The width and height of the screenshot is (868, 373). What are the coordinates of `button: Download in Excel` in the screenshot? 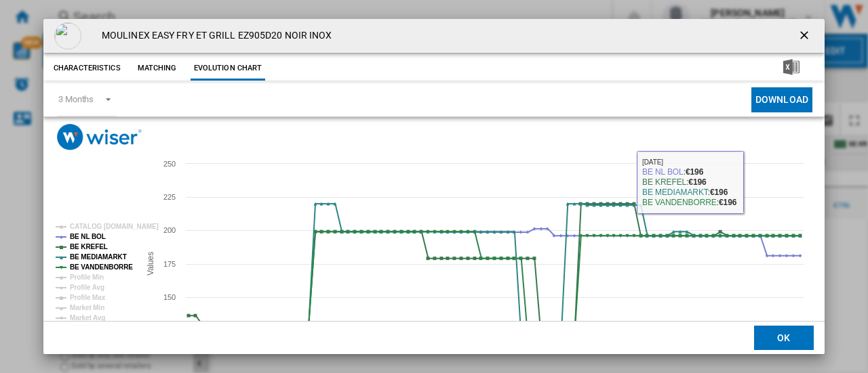 It's located at (791, 68).